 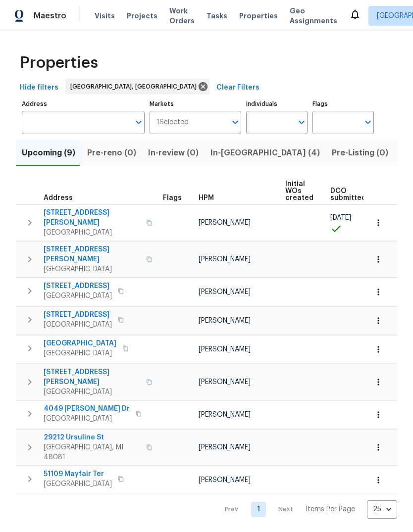 I want to click on span: Pre-Listing (0), so click(x=360, y=153).